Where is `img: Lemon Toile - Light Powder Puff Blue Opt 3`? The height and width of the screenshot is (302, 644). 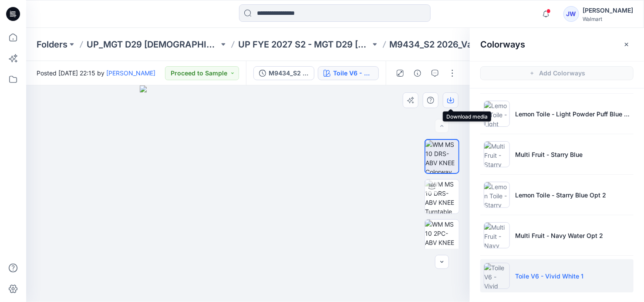
img: Lemon Toile - Light Powder Puff Blue Opt 3 is located at coordinates (497, 113).